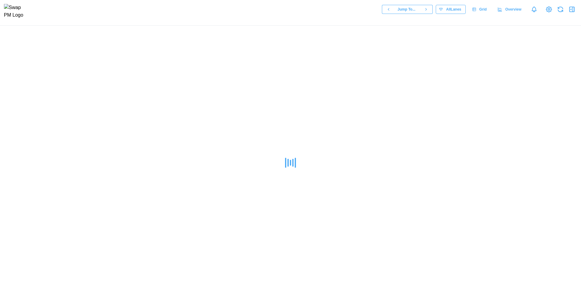 The height and width of the screenshot is (300, 581). I want to click on button: Open Drawer, so click(572, 9).